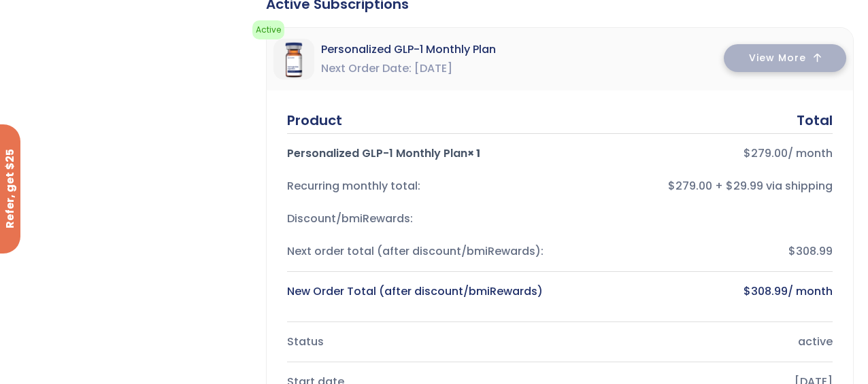 This screenshot has height=384, width=868. What do you see at coordinates (814, 120) in the screenshot?
I see `div: Total` at bounding box center [814, 120].